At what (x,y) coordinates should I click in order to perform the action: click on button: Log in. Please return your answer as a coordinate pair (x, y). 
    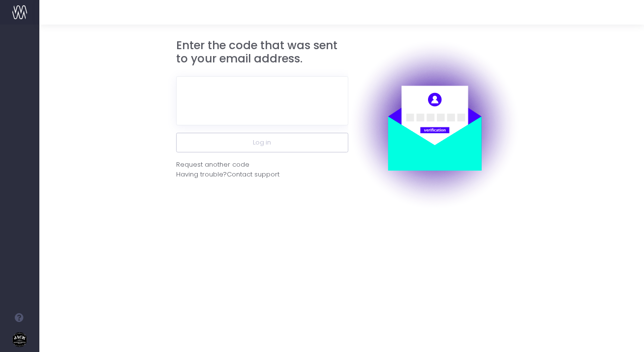
    Looking at the image, I should click on (262, 142).